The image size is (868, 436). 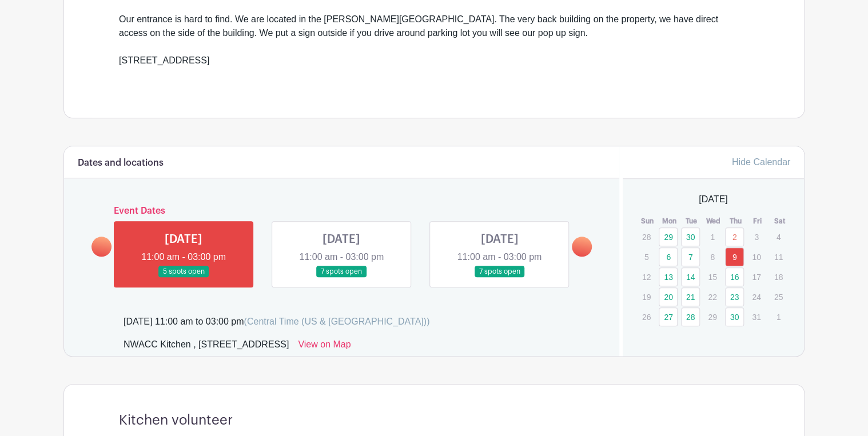 I want to click on th: Wed, so click(x=713, y=221).